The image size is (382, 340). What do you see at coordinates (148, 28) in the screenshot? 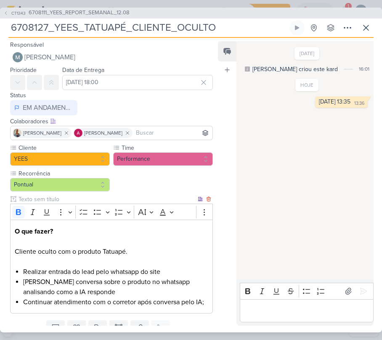
I see `input: Kard Sem Título` at bounding box center [148, 28].